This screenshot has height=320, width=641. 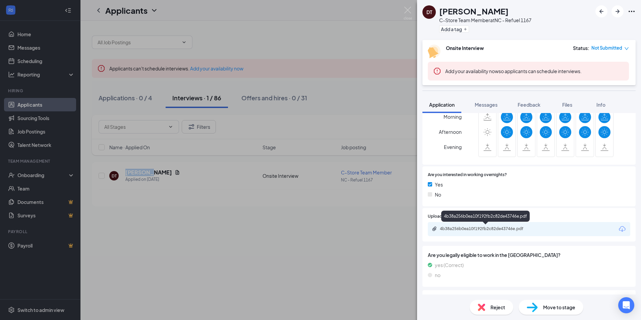 What do you see at coordinates (623, 229) in the screenshot?
I see `svg: Download` at bounding box center [623, 229].